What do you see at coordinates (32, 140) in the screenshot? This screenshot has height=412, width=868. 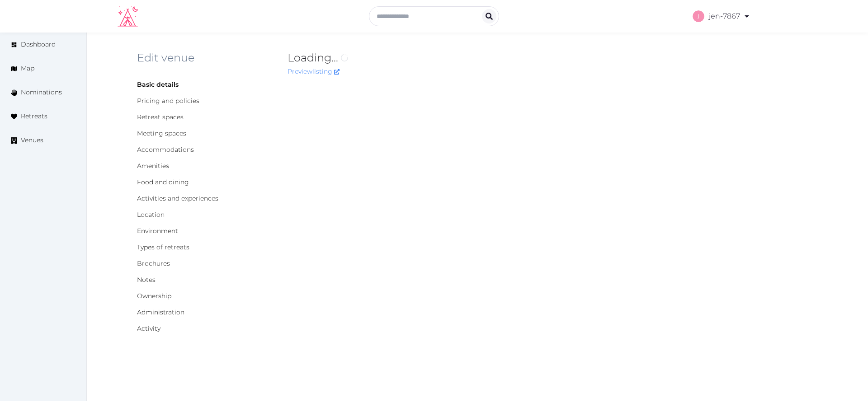 I see `span: Venues` at bounding box center [32, 140].